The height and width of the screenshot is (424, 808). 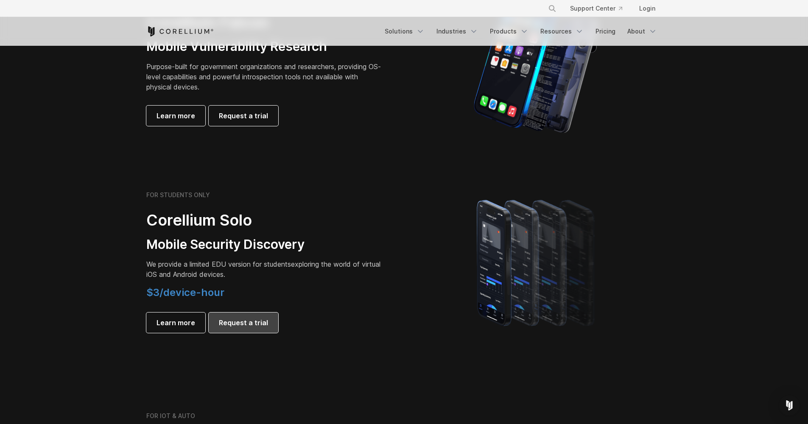 What do you see at coordinates (553, 8) in the screenshot?
I see `button: Search` at bounding box center [553, 8].